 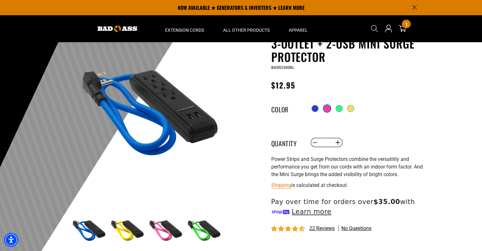 What do you see at coordinates (185, 30) in the screenshot?
I see `span: Extension Cords` at bounding box center [185, 30].